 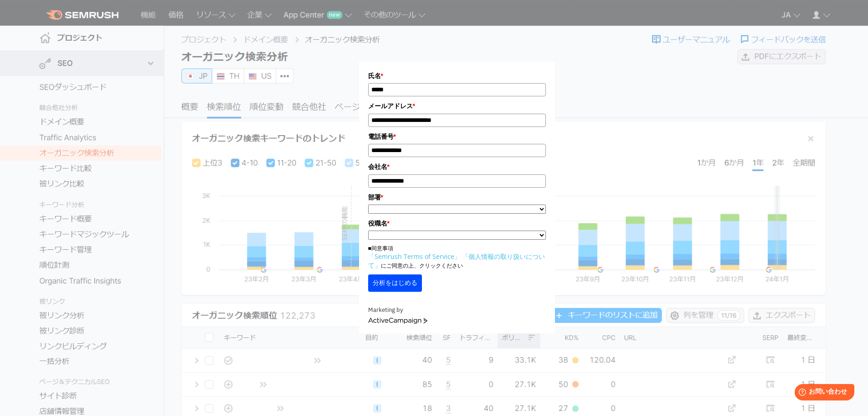 What do you see at coordinates (457, 136) in the screenshot?
I see `label: 電話番号` at bounding box center [457, 136].